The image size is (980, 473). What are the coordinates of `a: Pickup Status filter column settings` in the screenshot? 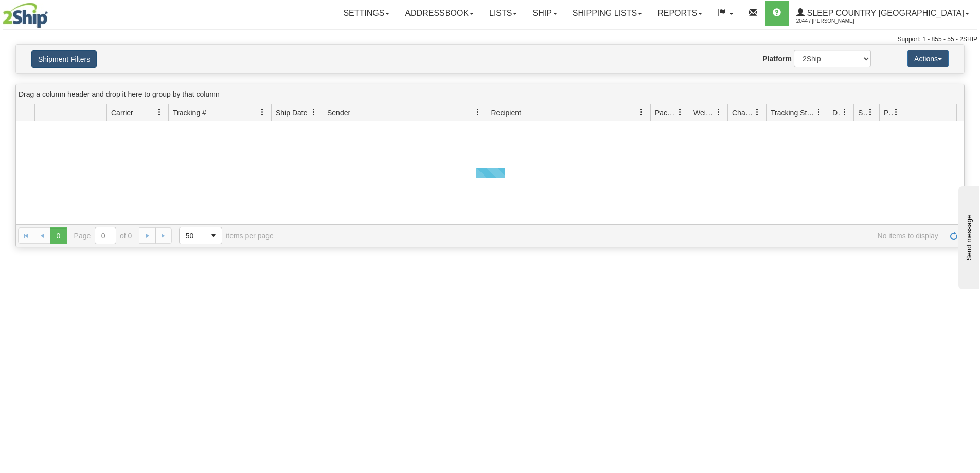 It's located at (896, 113).